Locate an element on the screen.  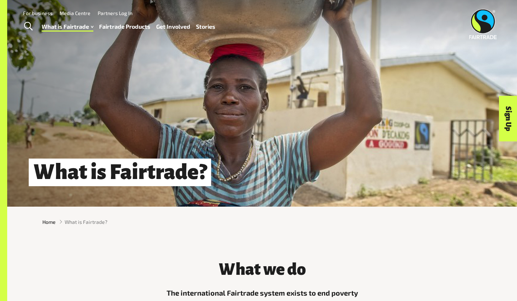
span: What is Fairtrade? is located at coordinates (86, 222).